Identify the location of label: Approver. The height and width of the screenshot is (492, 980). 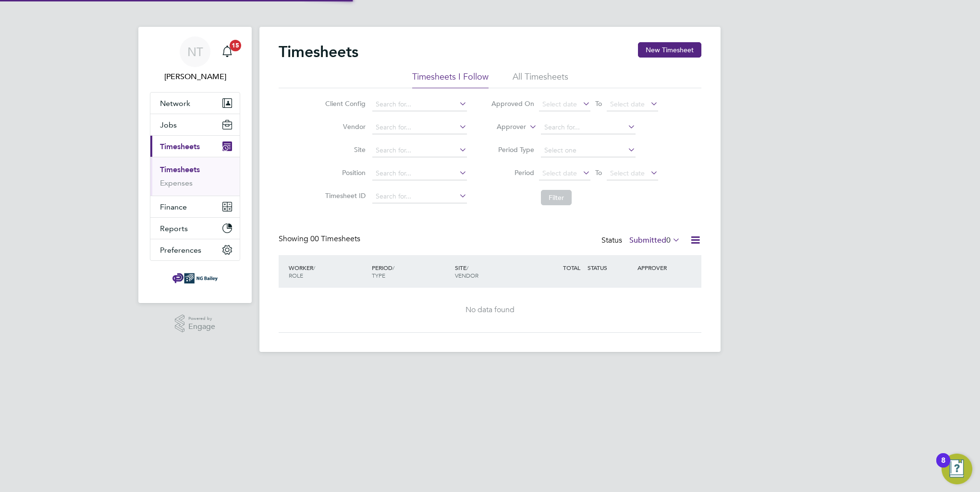
(504, 127).